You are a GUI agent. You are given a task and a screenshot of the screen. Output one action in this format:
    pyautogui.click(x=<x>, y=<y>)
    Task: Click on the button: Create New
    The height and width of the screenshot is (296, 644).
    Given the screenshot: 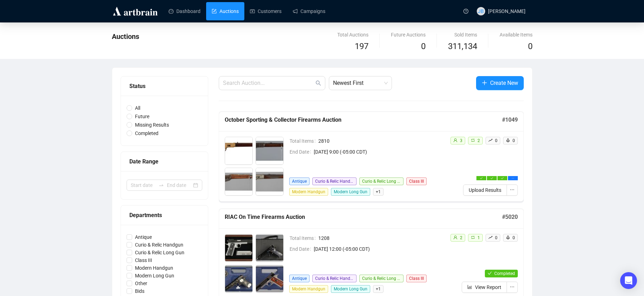 What is the action you would take?
    pyautogui.click(x=500, y=83)
    